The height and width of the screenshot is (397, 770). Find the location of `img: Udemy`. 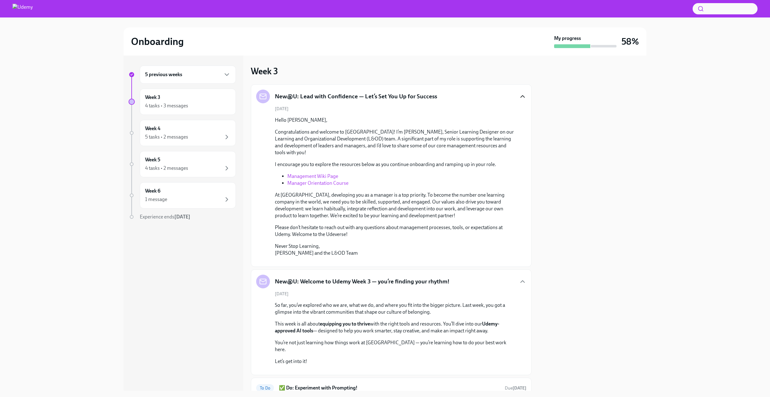

img: Udemy is located at coordinates (22, 9).